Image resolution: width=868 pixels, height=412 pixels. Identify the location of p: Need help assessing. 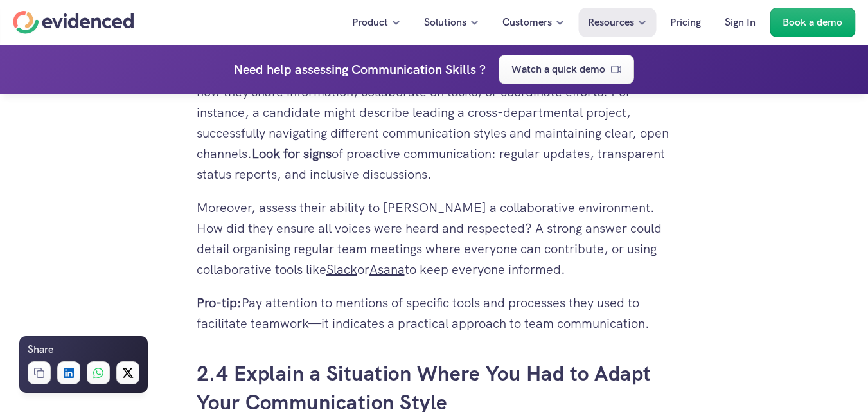
(291, 69).